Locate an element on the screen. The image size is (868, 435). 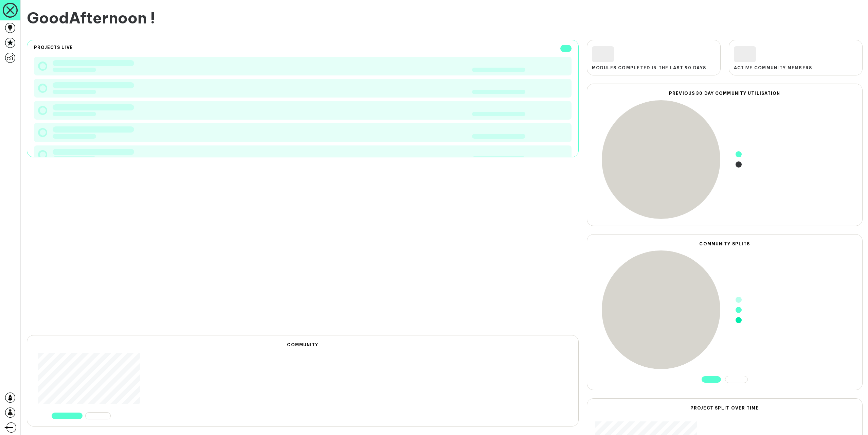
button: Engagement is located at coordinates (67, 415).